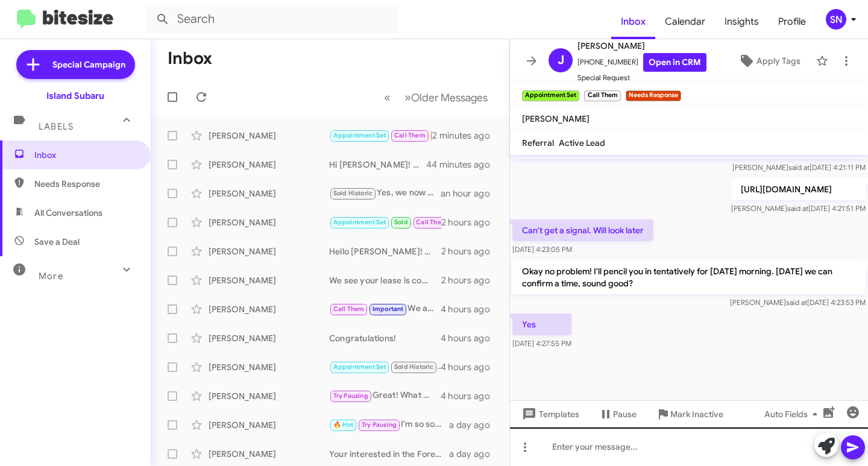 This screenshot has height=466, width=868. I want to click on p: Can't get a signal. Will look later, so click(583, 230).